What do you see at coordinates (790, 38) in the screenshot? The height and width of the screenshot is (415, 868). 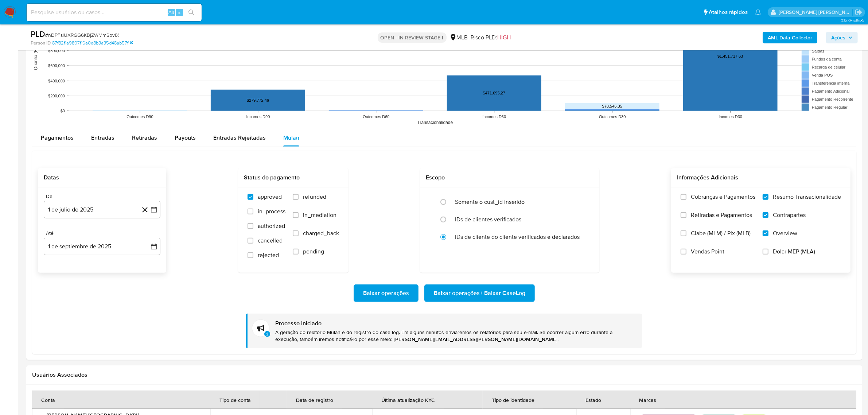 I see `button: AML Data Collector` at bounding box center [790, 38].